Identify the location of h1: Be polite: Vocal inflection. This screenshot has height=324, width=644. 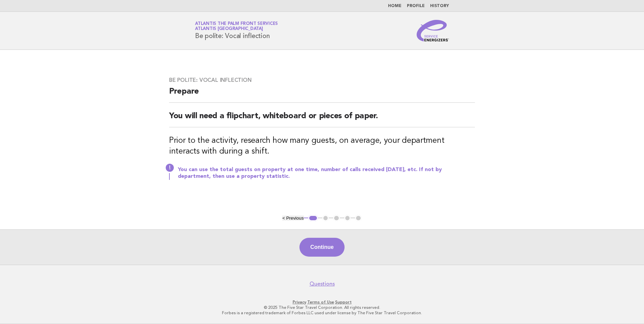
(237, 31).